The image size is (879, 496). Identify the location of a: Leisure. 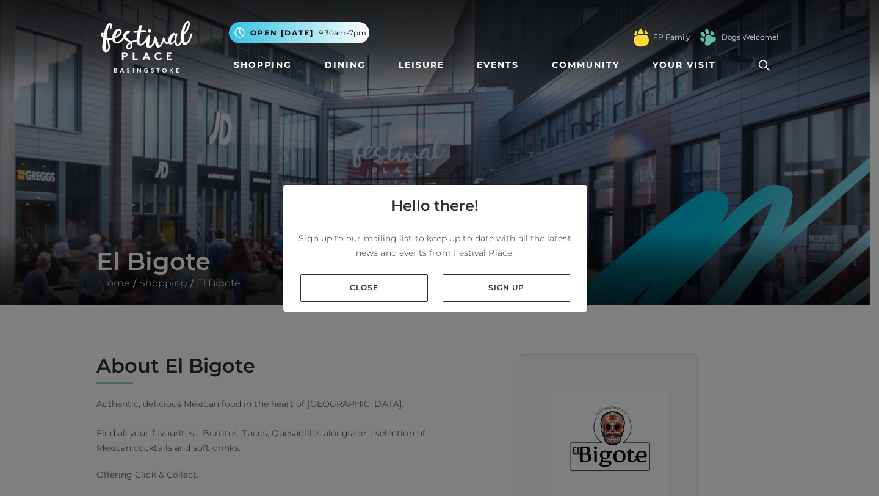
(421, 65).